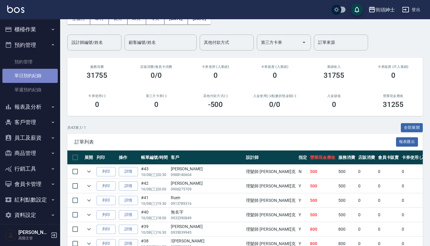 The image size is (430, 246). Describe the element at coordinates (30, 90) in the screenshot. I see `a: 單週預約紀錄` at that location.